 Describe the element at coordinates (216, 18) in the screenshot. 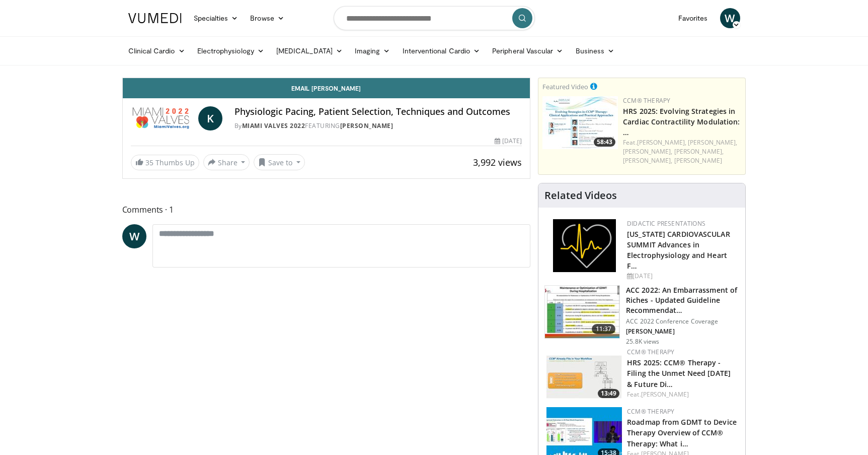

I see `a: Specialties` at that location.